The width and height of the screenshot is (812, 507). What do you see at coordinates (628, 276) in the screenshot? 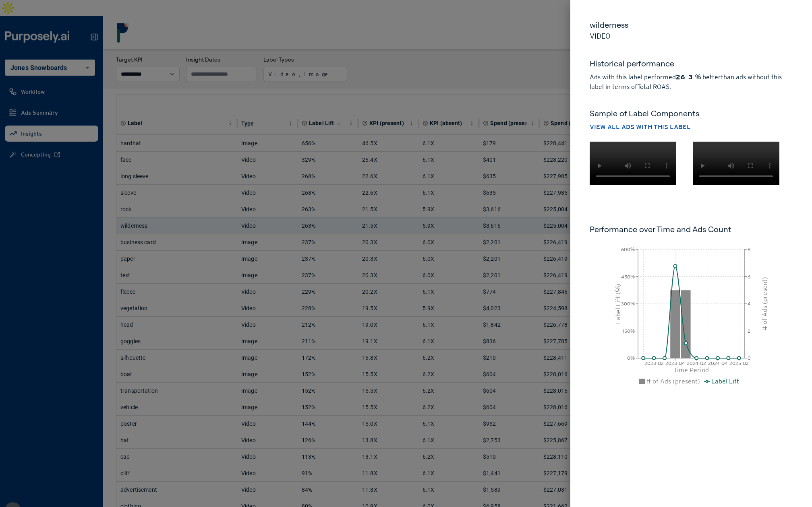
I see `tspan: 450%` at bounding box center [628, 276].